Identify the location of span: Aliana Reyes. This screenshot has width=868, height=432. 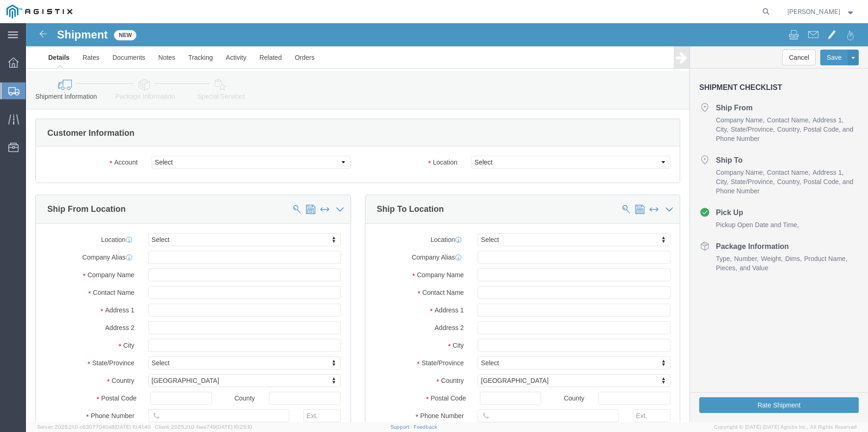
(814, 12).